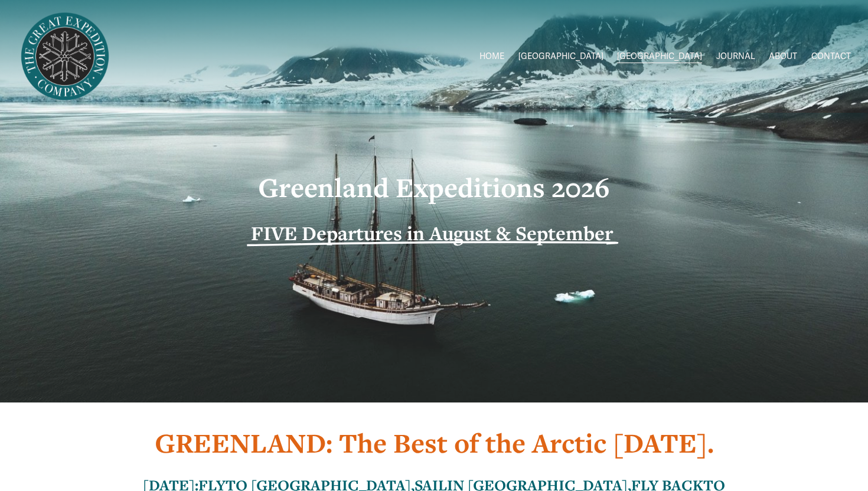 The width and height of the screenshot is (868, 491). Describe the element at coordinates (492, 56) in the screenshot. I see `a: HOME` at that location.